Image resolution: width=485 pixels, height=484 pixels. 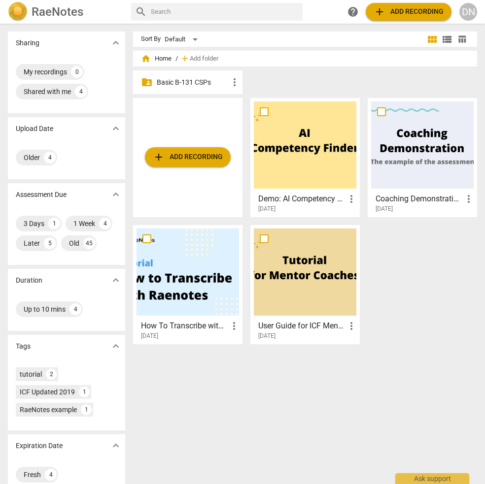 What do you see at coordinates (47, 92) in the screenshot?
I see `div: Shared with me` at bounding box center [47, 92].